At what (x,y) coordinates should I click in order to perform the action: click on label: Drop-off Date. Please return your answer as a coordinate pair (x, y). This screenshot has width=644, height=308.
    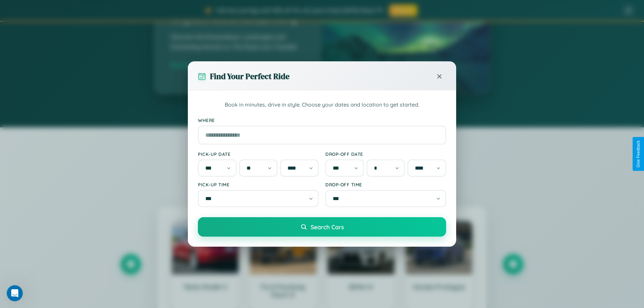
    Looking at the image, I should click on (386, 154).